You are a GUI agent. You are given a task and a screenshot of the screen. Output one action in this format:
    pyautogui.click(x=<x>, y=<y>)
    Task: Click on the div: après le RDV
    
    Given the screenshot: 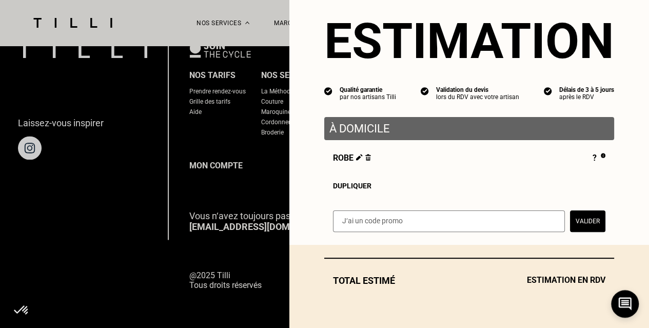 What is the action you would take?
    pyautogui.click(x=586, y=97)
    